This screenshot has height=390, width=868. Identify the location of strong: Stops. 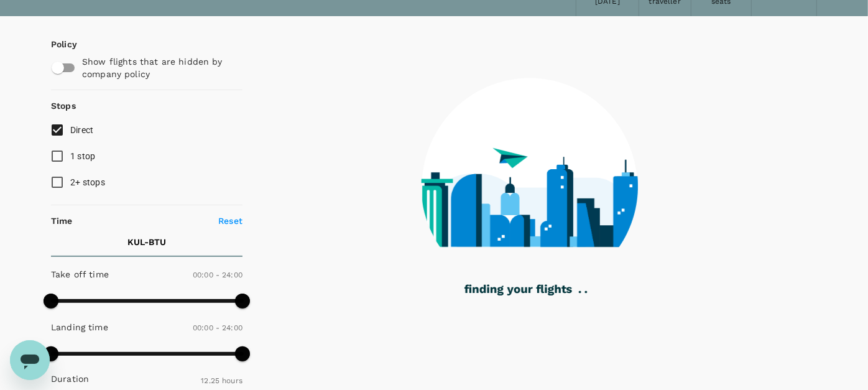
(64, 106).